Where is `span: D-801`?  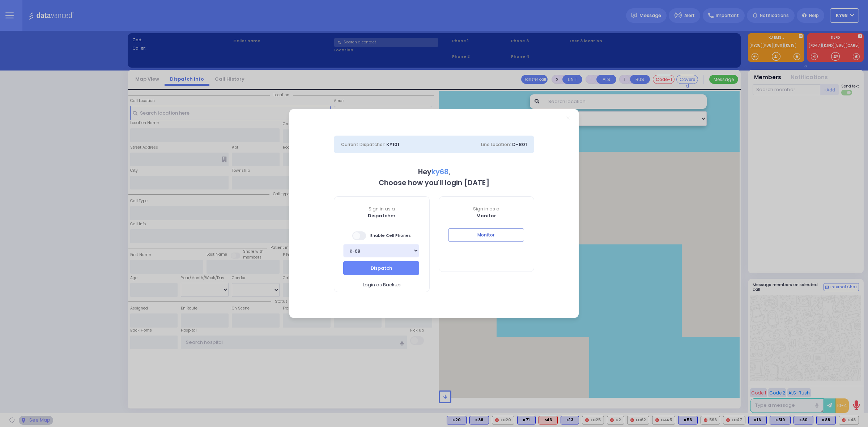 span: D-801 is located at coordinates (519, 144).